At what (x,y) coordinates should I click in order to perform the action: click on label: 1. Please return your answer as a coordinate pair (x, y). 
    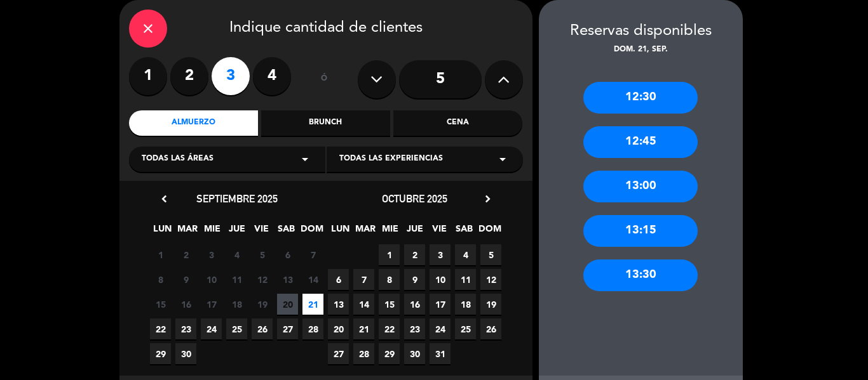
    Looking at the image, I should click on (148, 76).